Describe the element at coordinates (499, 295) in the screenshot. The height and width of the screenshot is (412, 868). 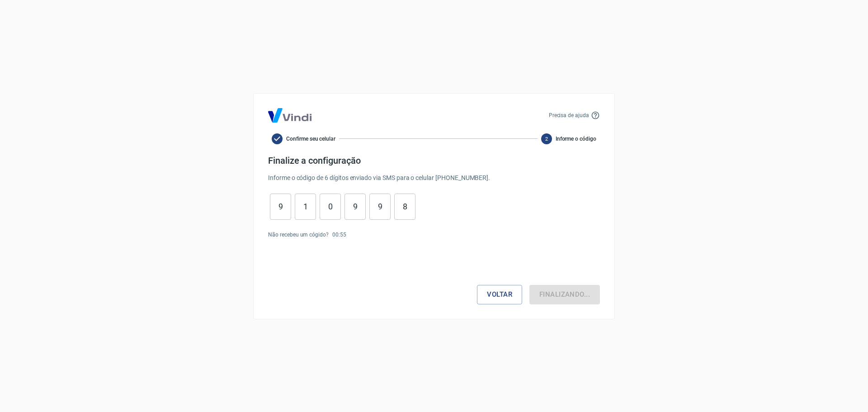
I see `button: Voltar` at that location.